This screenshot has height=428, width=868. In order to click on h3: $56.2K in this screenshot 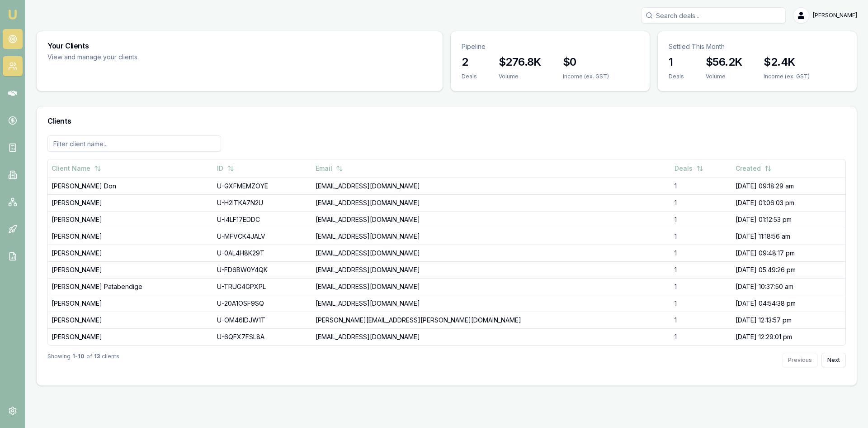, I will do `click(724, 62)`.